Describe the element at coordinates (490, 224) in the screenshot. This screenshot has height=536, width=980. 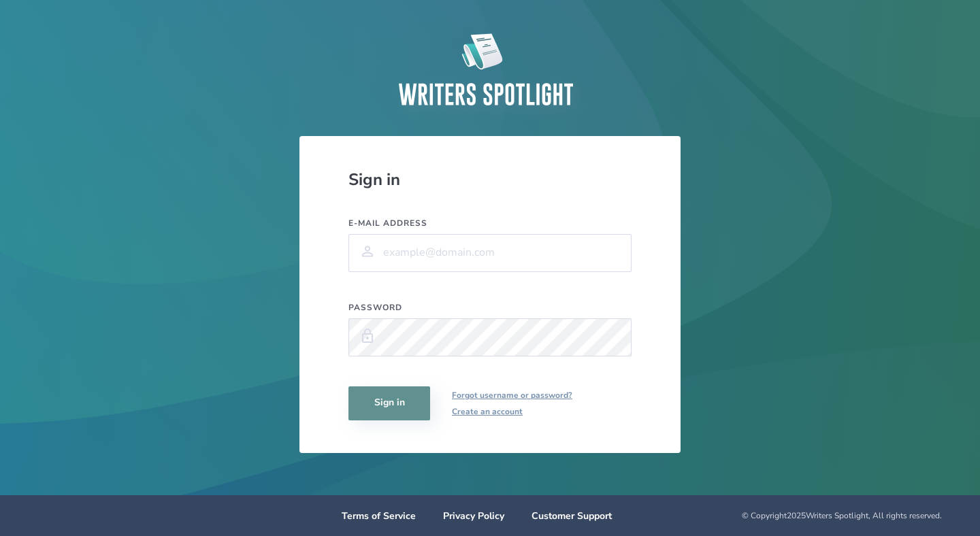
I see `label: E-mail address` at that location.